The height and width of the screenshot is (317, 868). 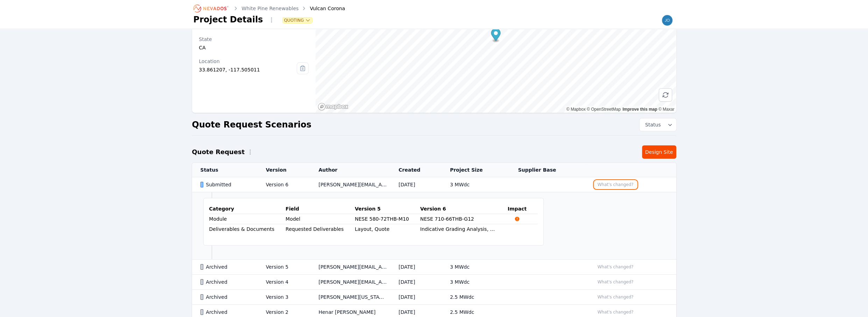 I want to click on th: Version 5, so click(x=387, y=209).